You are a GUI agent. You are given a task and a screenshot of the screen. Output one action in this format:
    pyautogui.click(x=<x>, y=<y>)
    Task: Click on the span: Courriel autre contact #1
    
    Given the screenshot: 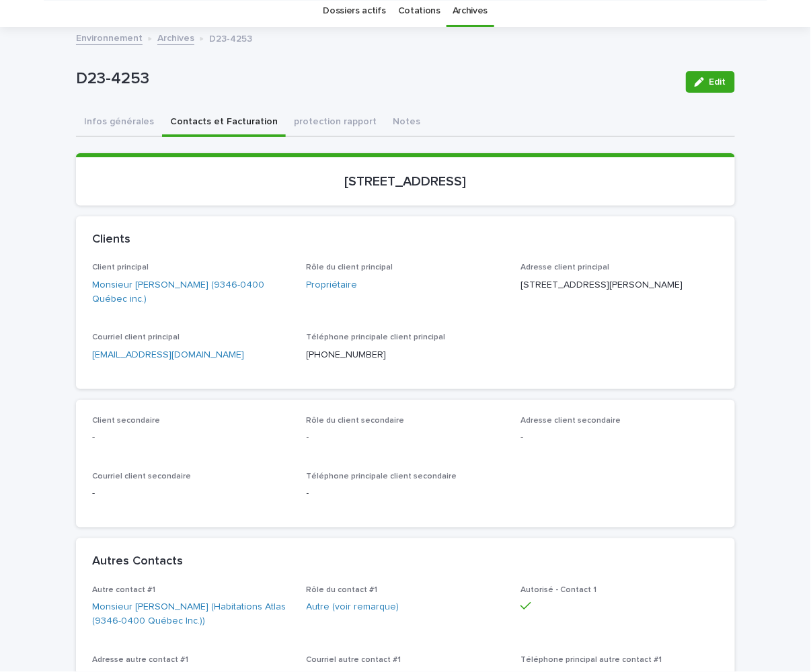 What is the action you would take?
    pyautogui.click(x=354, y=660)
    